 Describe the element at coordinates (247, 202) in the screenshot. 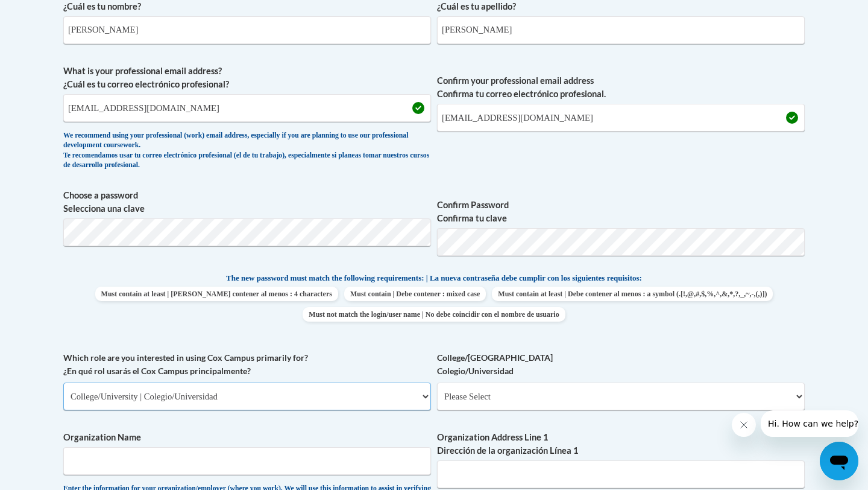

I see `label: Choose a password Selecciona una clave` at that location.